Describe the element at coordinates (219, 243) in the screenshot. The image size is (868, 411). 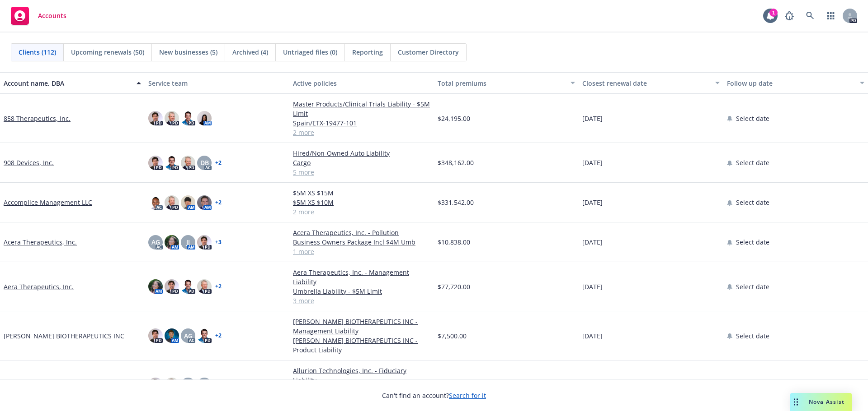
I see `a: + 3` at that location.